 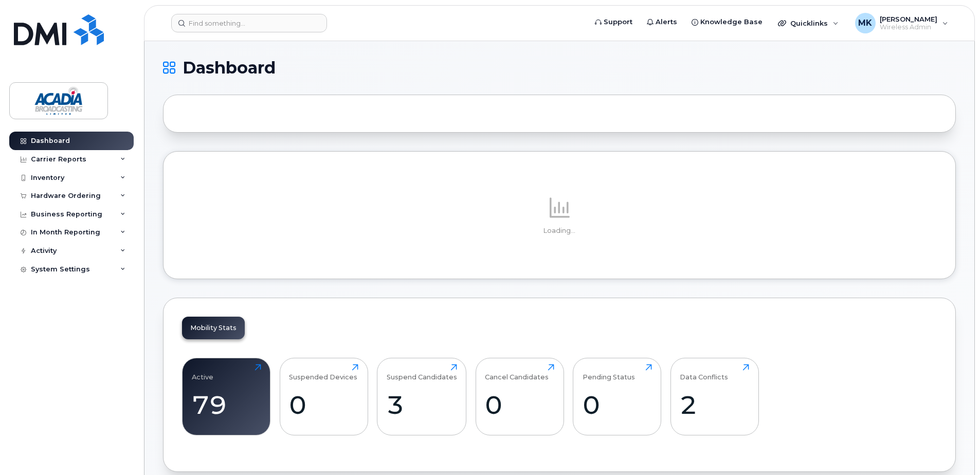 I want to click on div: Pending Status, so click(x=609, y=372).